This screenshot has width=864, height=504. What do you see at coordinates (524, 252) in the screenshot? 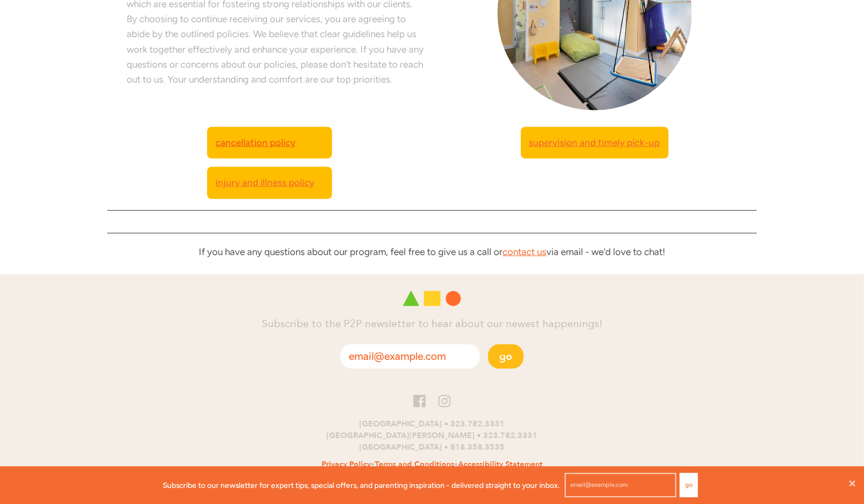
I see `a: contact us` at bounding box center [524, 252].